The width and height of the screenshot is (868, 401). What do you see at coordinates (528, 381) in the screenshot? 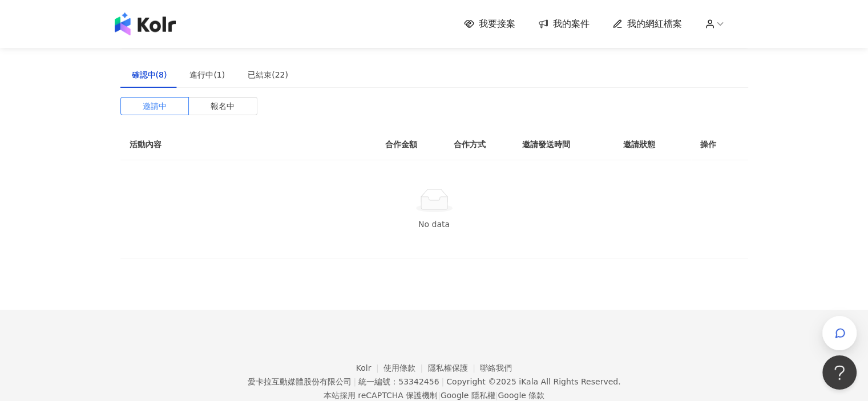
I see `a: iKala` at bounding box center [528, 381].